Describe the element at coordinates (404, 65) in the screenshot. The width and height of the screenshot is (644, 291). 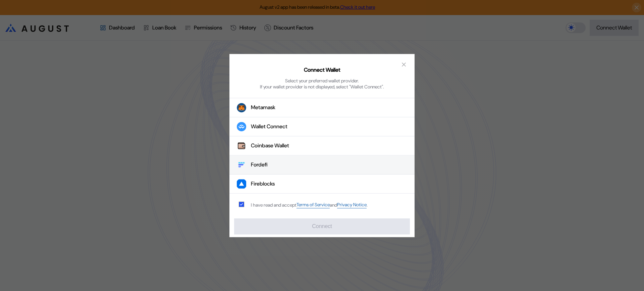
I see `button: close modal` at that location.